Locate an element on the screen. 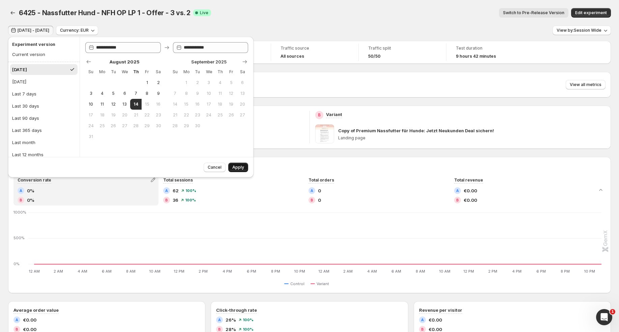  text: 8 AM is located at coordinates (131, 271).